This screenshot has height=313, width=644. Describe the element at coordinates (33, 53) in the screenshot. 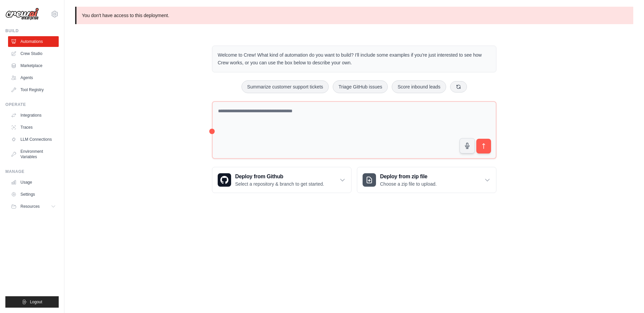

I see `a: Crew Studio` at that location.